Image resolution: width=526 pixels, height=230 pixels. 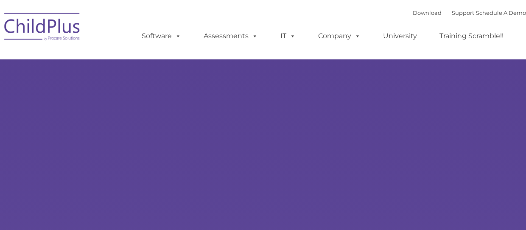 What do you see at coordinates (428, 13) in the screenshot?
I see `a: Download` at bounding box center [428, 13].